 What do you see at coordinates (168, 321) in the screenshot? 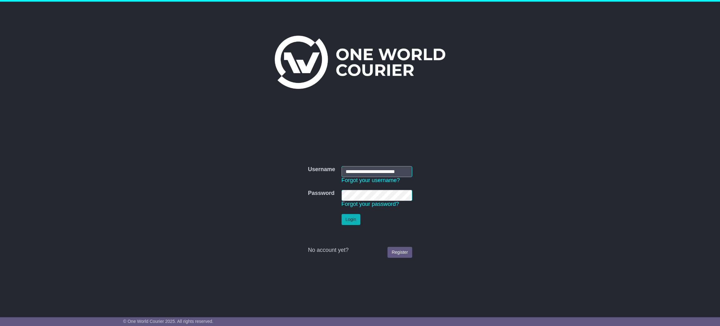
I see `span: © One World Courier 2025. All rights reserved.` at bounding box center [168, 321].